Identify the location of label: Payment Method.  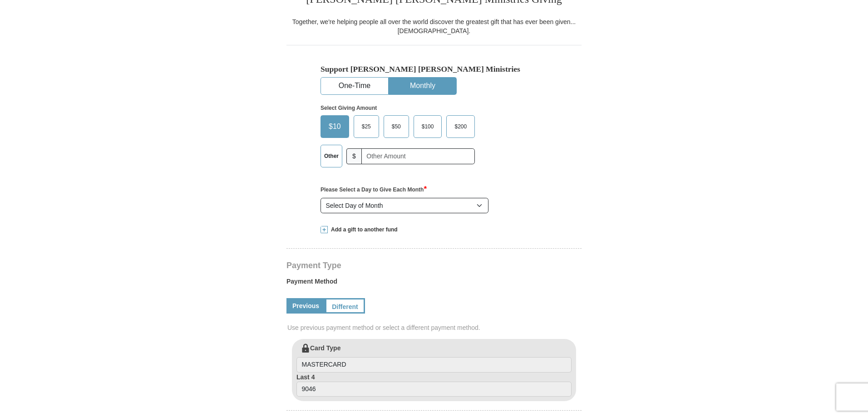
(434, 284).